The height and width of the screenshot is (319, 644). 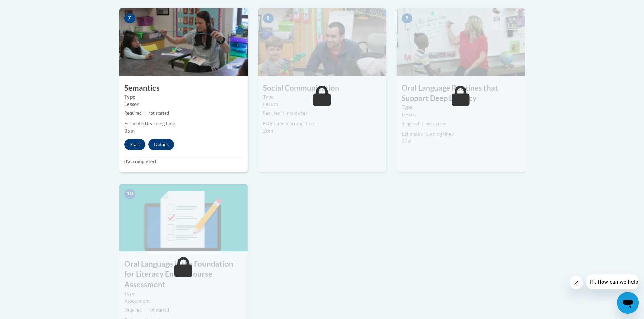 What do you see at coordinates (461, 94) in the screenshot?
I see `h3: Oral Language Routines that Support Deep Literacy` at bounding box center [461, 94].